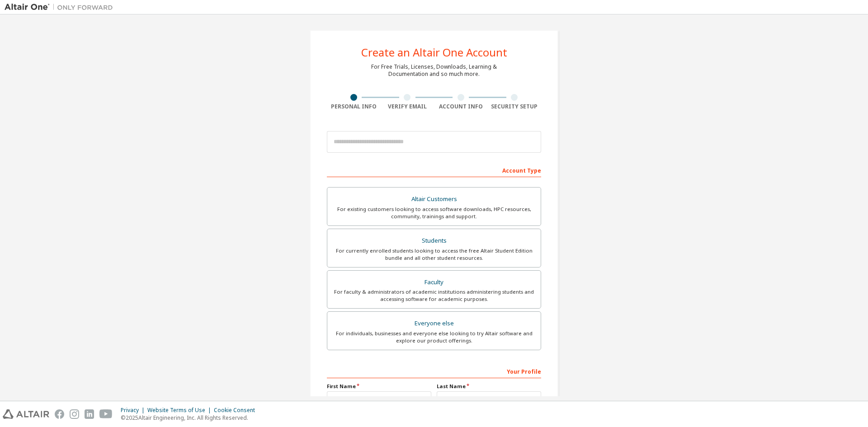 This screenshot has height=427, width=868. What do you see at coordinates (434, 71) in the screenshot?
I see `div: For Free Trials, Licenses, Downloads, Learning & Documentation and so much more.` at bounding box center [434, 71].